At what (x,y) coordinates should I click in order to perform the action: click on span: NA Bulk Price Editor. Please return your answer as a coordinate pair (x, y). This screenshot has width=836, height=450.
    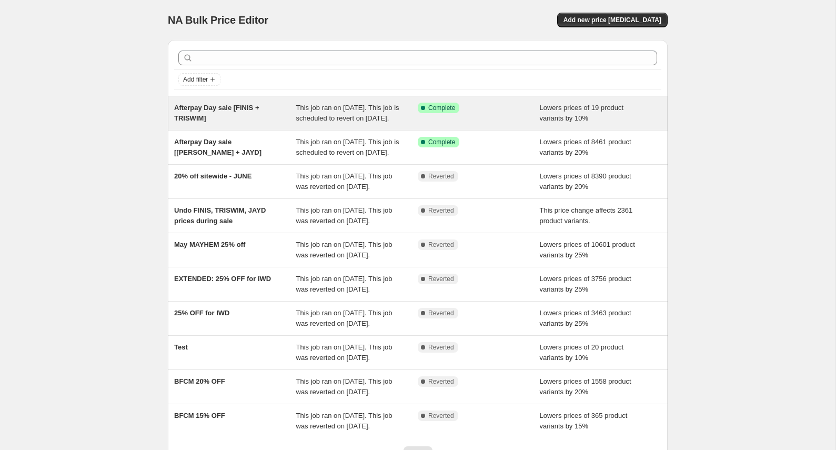
    Looking at the image, I should click on (218, 20).